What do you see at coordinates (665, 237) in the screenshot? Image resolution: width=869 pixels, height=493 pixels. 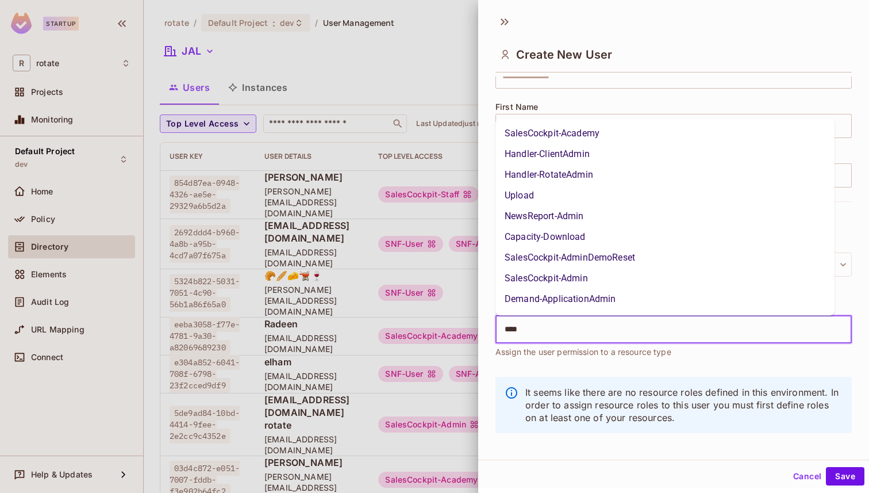 I see `li: Capacity-Download` at bounding box center [665, 237].